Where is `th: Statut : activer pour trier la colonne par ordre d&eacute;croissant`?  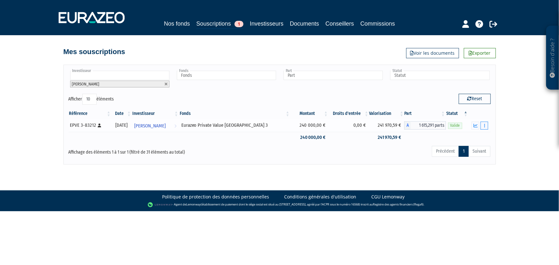
th: Statut : activer pour trier la colonne par ordre d&eacute;croissant is located at coordinates (457, 114).